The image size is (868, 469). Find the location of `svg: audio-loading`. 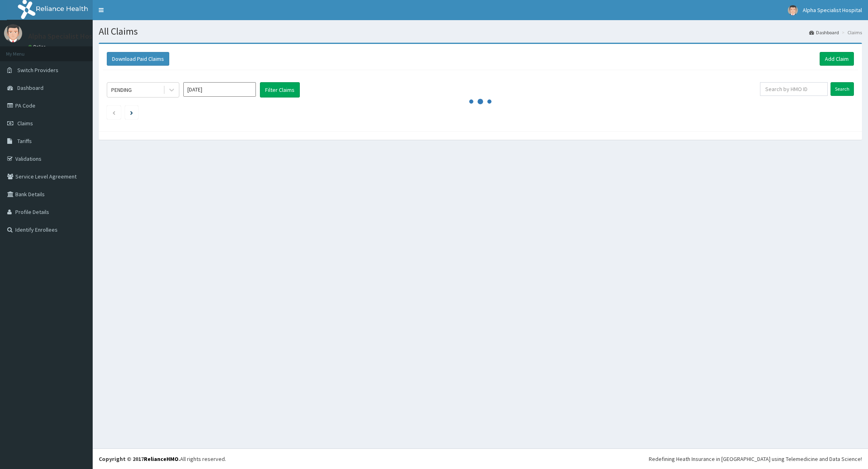

svg: audio-loading is located at coordinates (480, 101).